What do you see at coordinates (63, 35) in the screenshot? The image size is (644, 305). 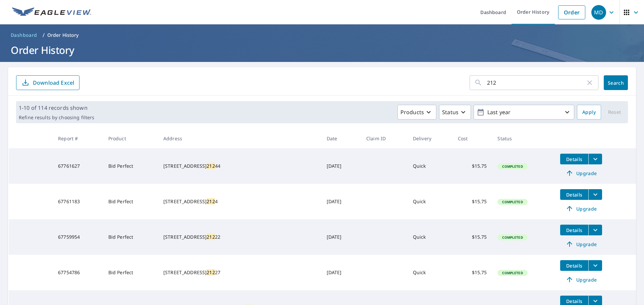 I see `p: Order History` at bounding box center [63, 35].